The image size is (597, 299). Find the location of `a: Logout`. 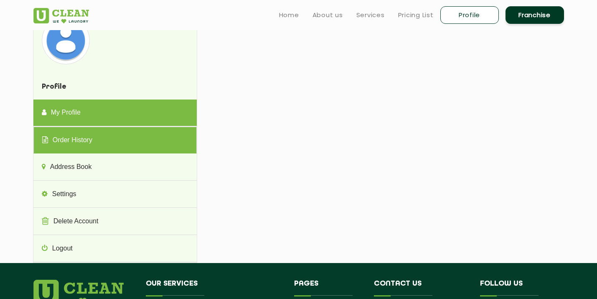

a: Logout is located at coordinates (115, 249).